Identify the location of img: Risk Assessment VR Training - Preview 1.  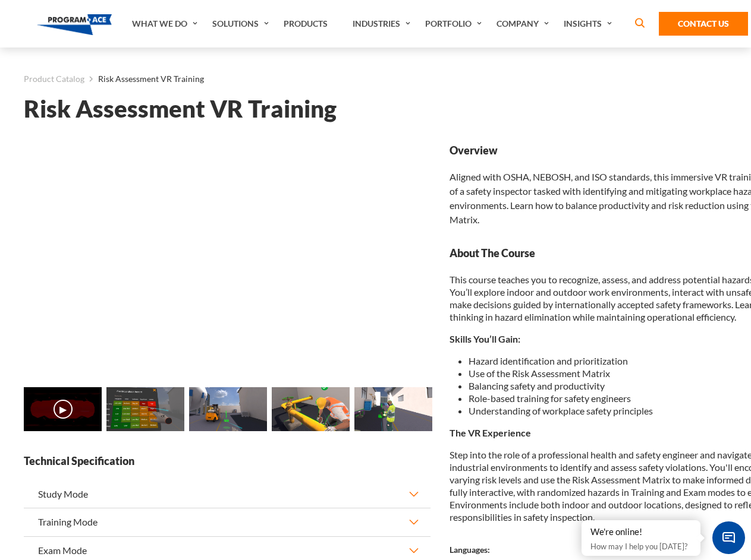
(145, 410).